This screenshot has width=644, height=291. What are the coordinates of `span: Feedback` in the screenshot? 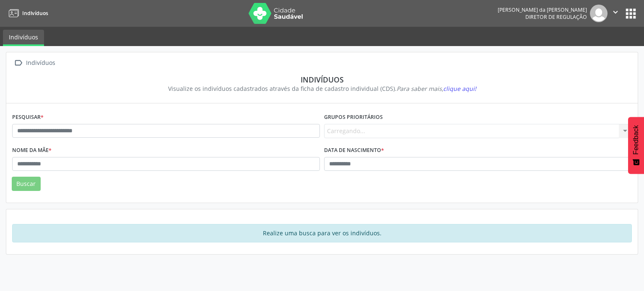 It's located at (636, 140).